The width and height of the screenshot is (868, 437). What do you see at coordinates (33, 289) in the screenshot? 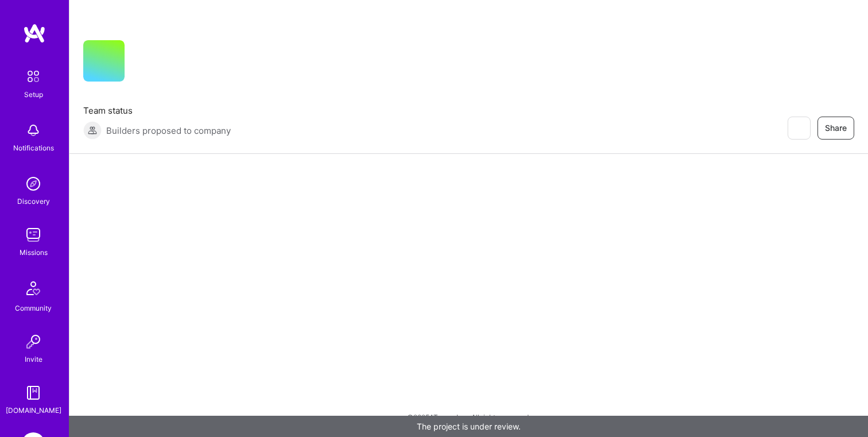
I see `img: Community` at bounding box center [33, 289].